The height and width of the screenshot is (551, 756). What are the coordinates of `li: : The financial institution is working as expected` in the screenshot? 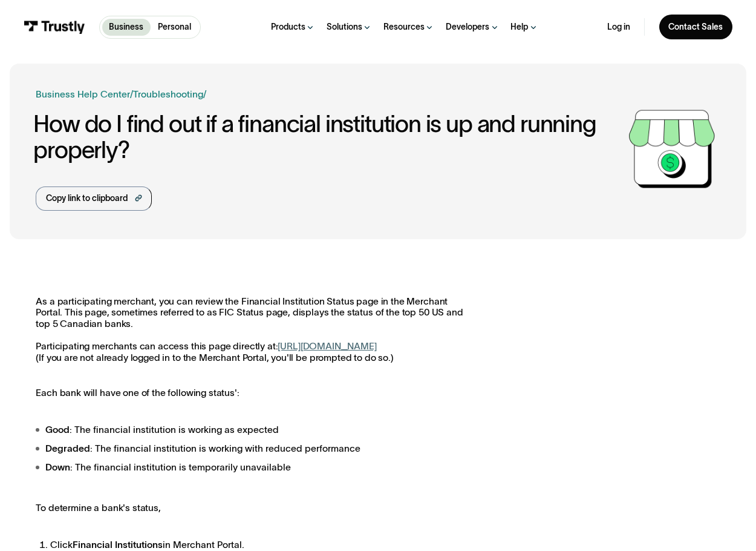 It's located at (256, 429).